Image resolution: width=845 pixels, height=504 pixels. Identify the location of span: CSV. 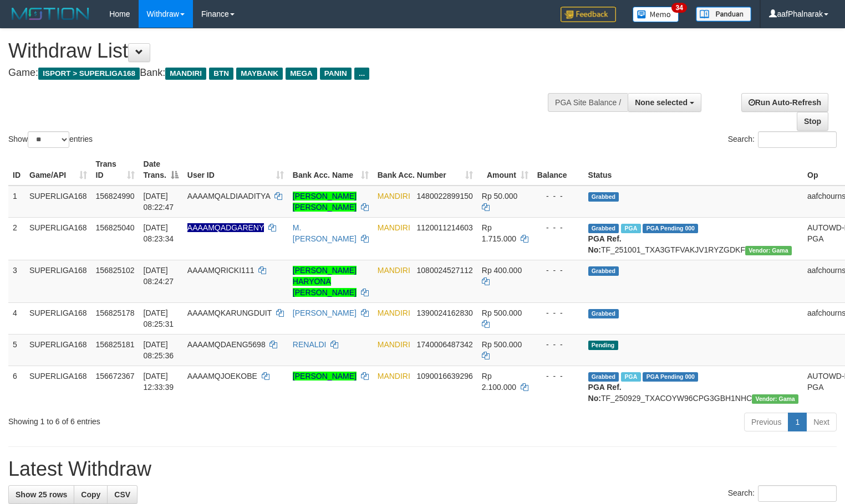
(122, 494).